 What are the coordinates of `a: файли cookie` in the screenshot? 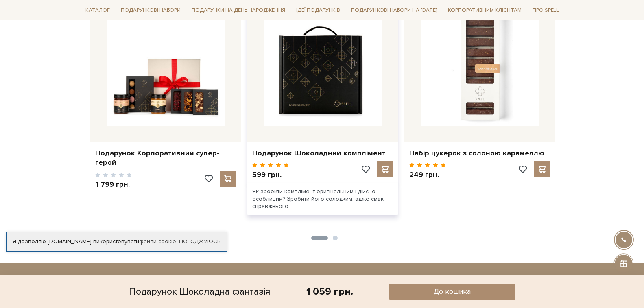 It's located at (157, 241).